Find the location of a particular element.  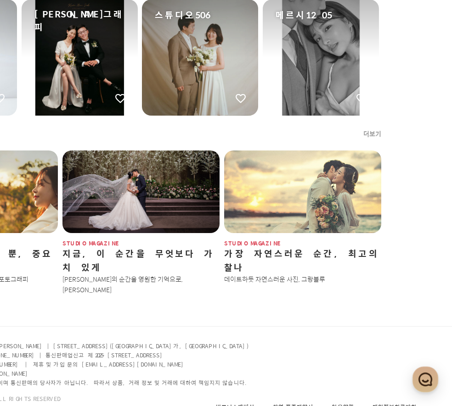

a: 대화 is located at coordinates (90, 303).